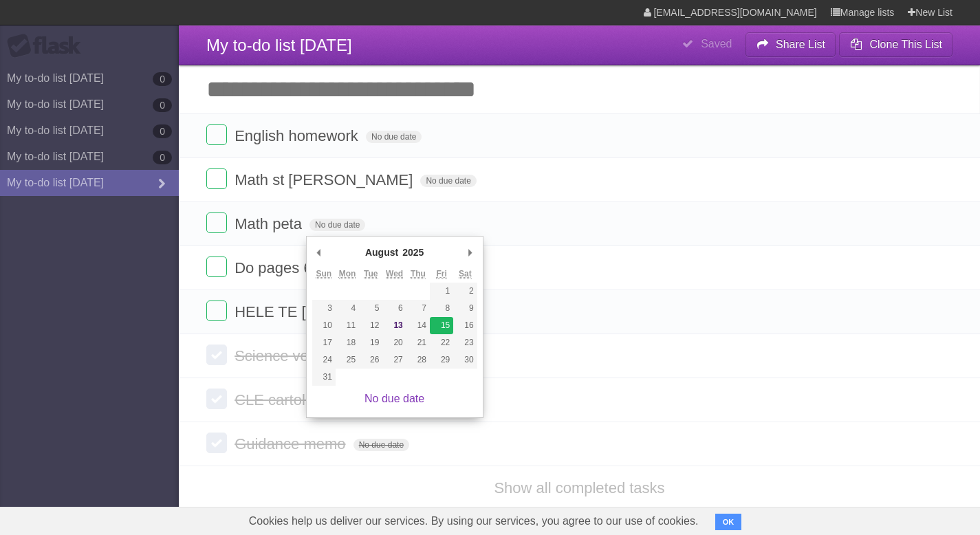 This screenshot has height=535, width=980. What do you see at coordinates (292, 443) in the screenshot?
I see `span: Guidance memo` at bounding box center [292, 443].